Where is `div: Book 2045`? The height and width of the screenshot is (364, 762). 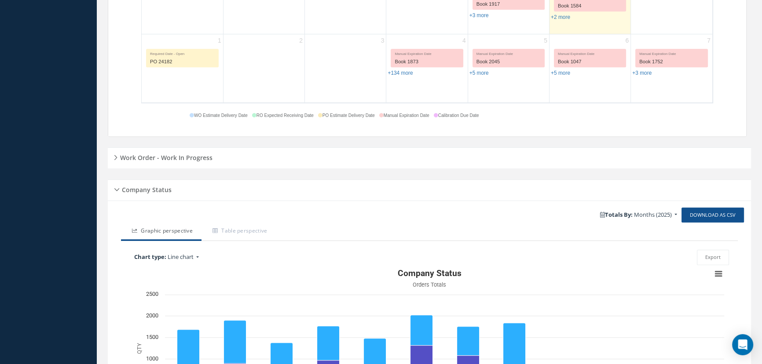
div: Book 2045 is located at coordinates (509, 62).